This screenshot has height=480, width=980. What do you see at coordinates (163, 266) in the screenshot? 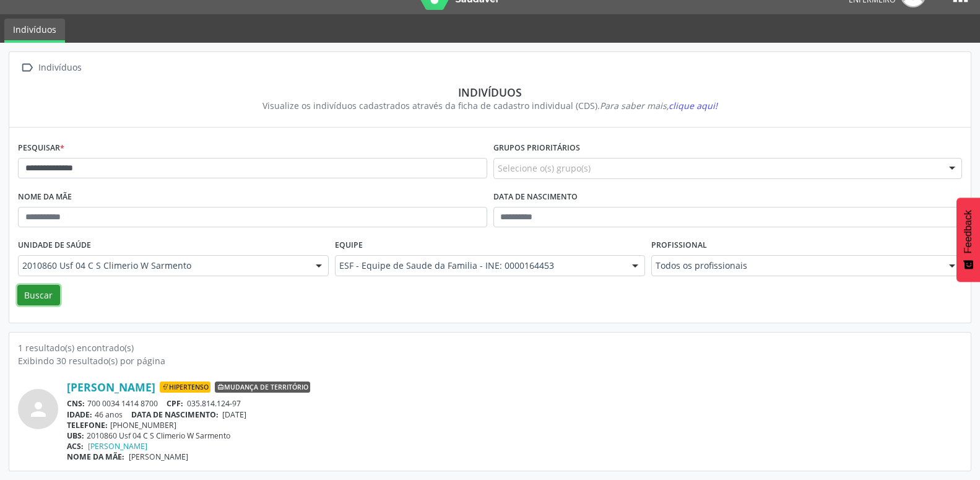
I see `span: 2010860 Usf 04 C S Climerio W Sarmento` at bounding box center [163, 266].